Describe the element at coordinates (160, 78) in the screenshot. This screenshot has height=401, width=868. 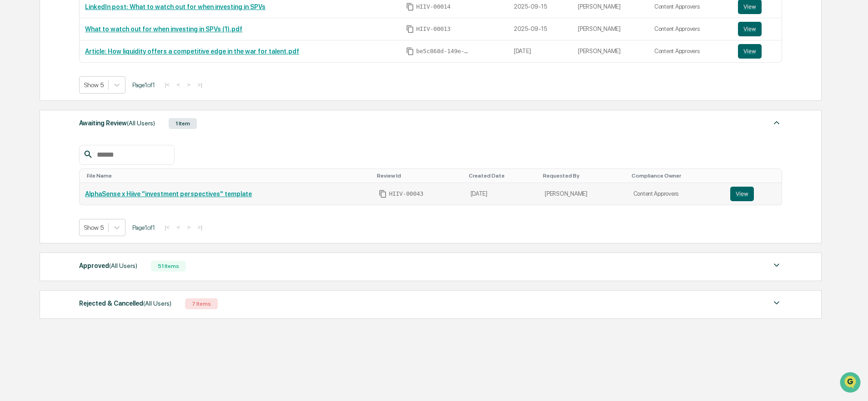
I see `button: Start new chat` at that location.